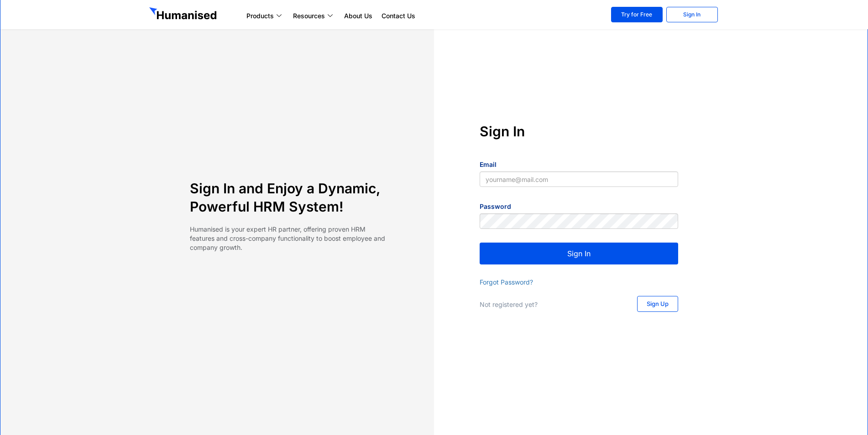  What do you see at coordinates (289, 239) in the screenshot?
I see `p: Humanised is your expert HR partner, offering proven HRM features and cross-company functionality...` at bounding box center [289, 239].